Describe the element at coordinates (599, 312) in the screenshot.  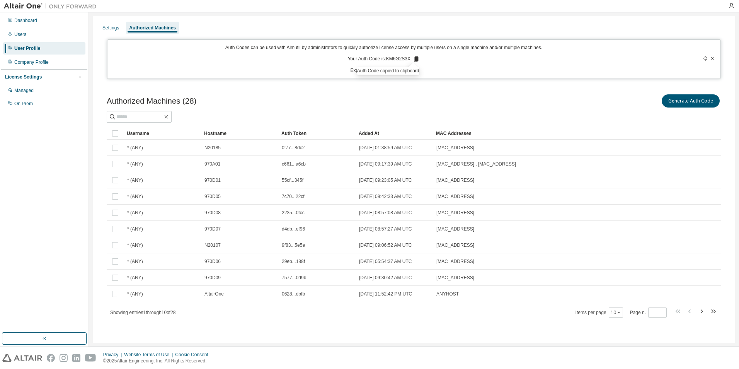
I see `span: Items per page` at that location.